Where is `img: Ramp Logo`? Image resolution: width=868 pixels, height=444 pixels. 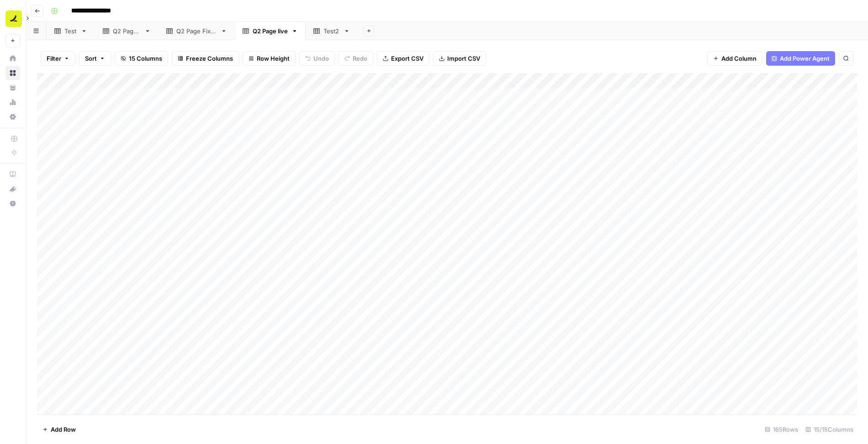
img: Ramp Logo is located at coordinates (14, 19).